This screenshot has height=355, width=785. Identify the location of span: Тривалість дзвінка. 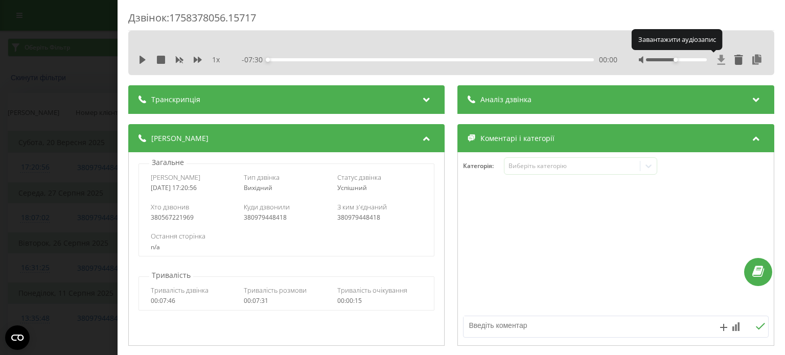
(179, 290).